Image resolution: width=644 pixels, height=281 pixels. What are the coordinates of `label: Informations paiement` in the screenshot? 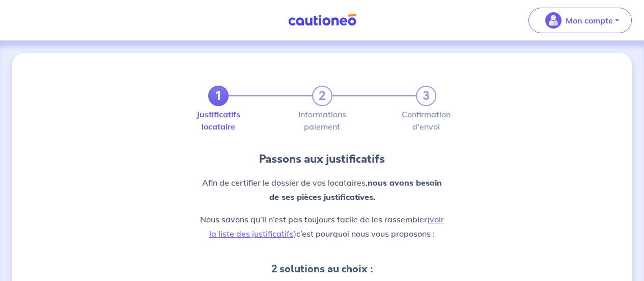 It's located at (322, 120).